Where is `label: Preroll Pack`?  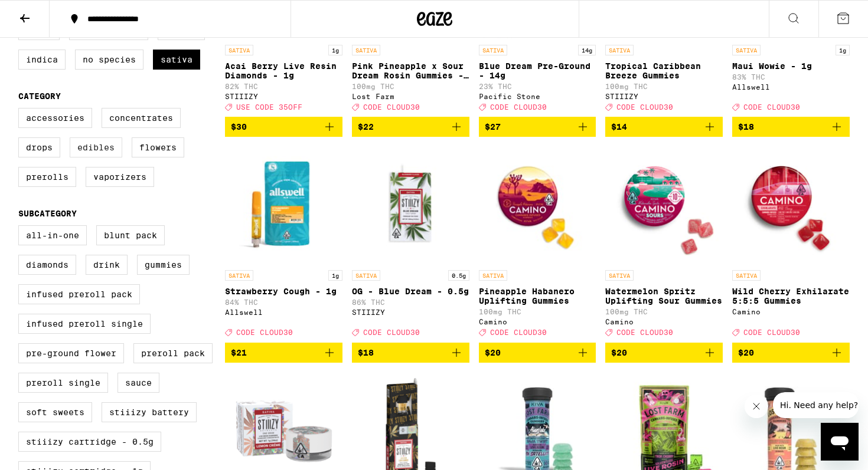
label: Preroll Pack is located at coordinates (173, 353).